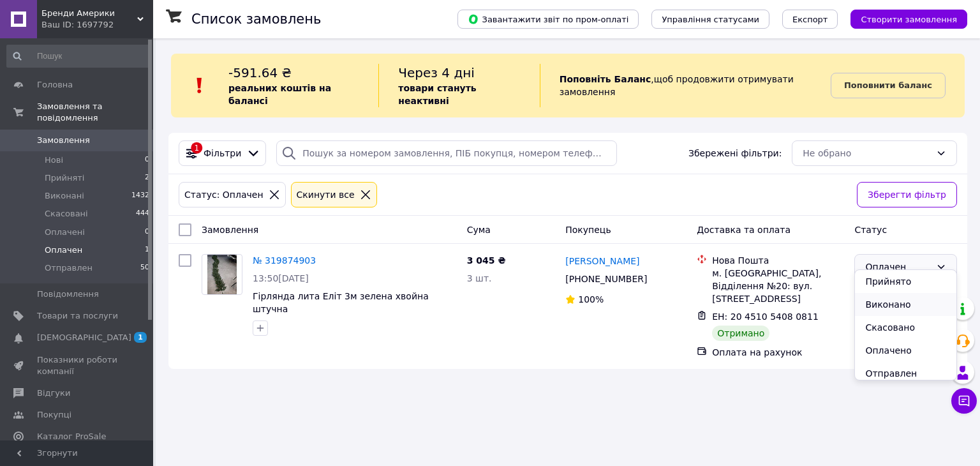  I want to click on div: Статус: Оплачен, so click(224, 195).